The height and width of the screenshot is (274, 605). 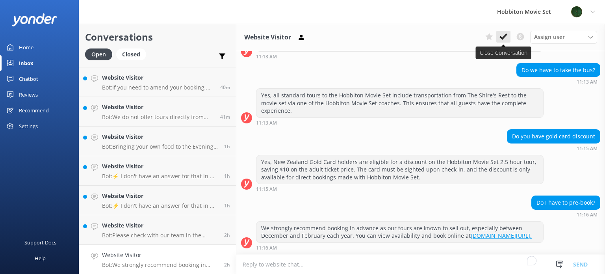 What do you see at coordinates (577, 12) in the screenshot?
I see `img: 34-1625720359.png` at bounding box center [577, 12].